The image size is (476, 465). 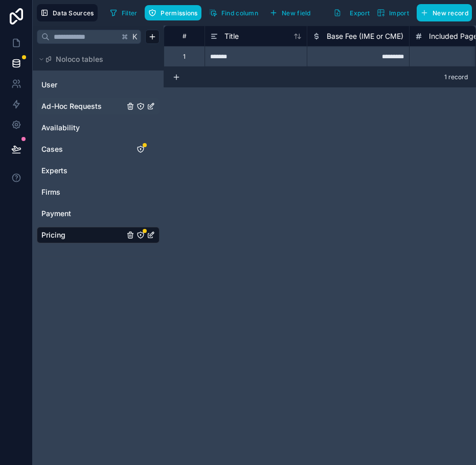 What do you see at coordinates (83, 171) in the screenshot?
I see `a: Experts` at bounding box center [83, 171].